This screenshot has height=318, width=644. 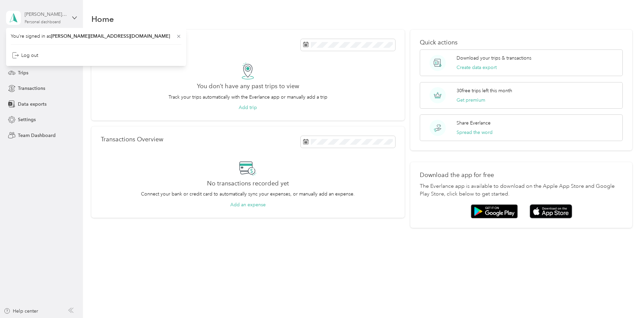 What do you see at coordinates (26, 120) in the screenshot?
I see `span: Settings` at bounding box center [26, 120].